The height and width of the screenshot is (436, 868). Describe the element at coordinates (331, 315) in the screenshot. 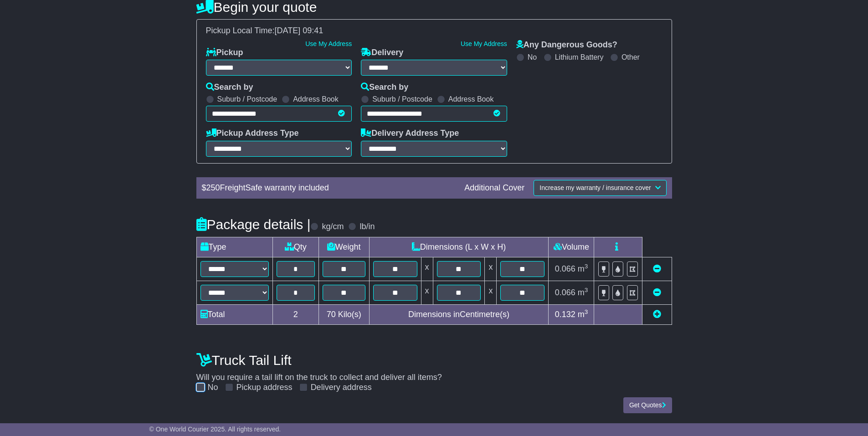

I see `span: 70` at that location.